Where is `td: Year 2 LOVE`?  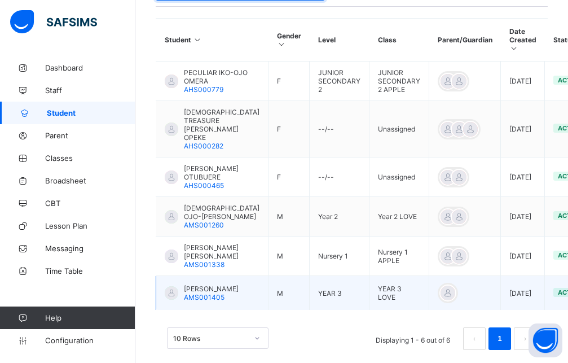 td: Year 2 LOVE is located at coordinates (399, 217).